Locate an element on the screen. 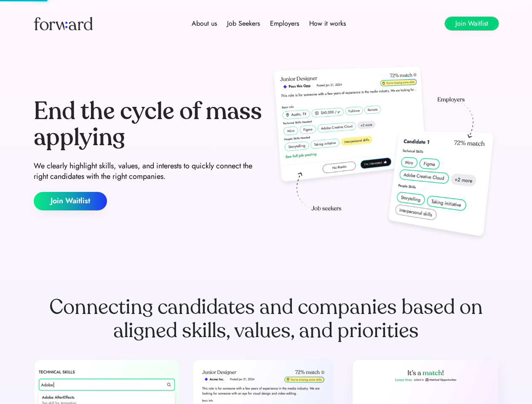 The height and width of the screenshot is (404, 532). img: Forward logo is located at coordinates (63, 24).